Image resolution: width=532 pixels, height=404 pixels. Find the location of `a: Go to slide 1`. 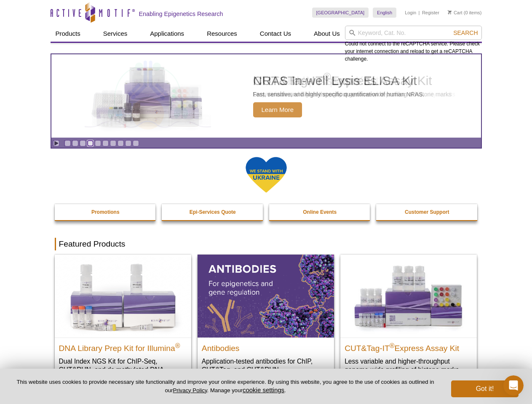

a: Go to slide 1 is located at coordinates (67, 143).